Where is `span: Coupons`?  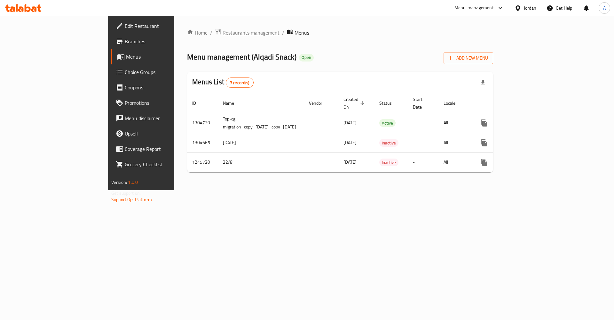
span: Coupons is located at coordinates (165, 87).